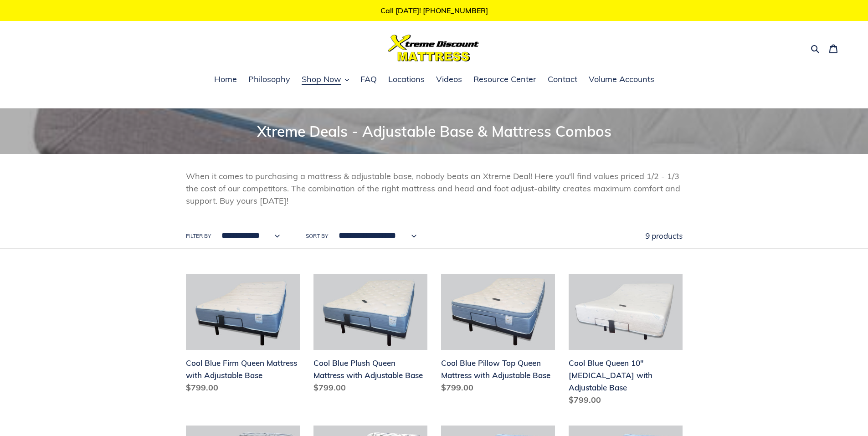  I want to click on button: Shop Now, so click(326, 80).